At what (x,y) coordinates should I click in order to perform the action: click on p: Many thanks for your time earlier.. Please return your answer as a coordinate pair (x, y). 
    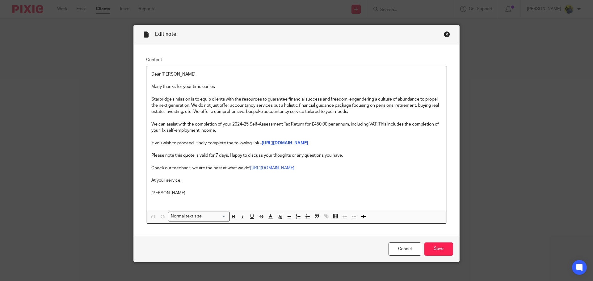
    Looking at the image, I should click on (296, 87).